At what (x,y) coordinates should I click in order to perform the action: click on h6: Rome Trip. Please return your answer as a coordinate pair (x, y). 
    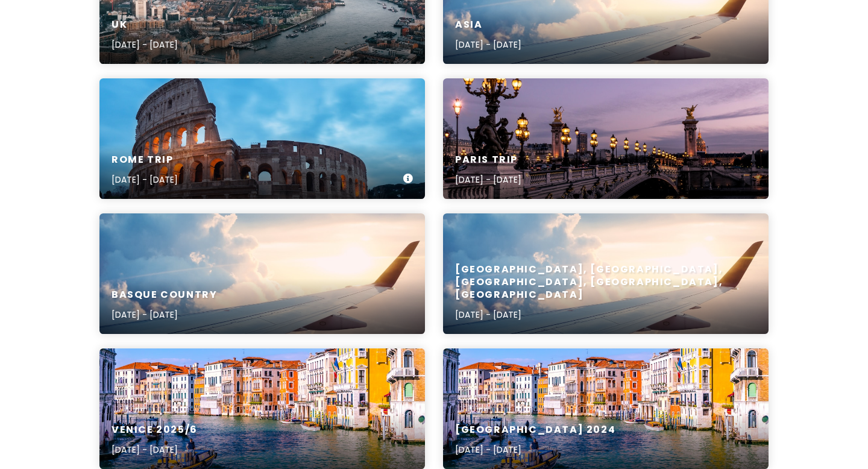
    Looking at the image, I should click on (144, 159).